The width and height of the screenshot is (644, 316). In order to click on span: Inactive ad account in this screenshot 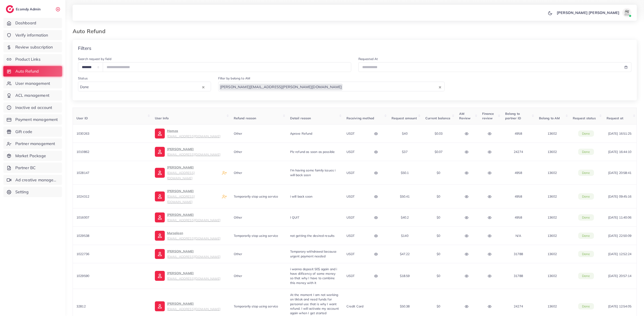, I will do `click(34, 108)`.